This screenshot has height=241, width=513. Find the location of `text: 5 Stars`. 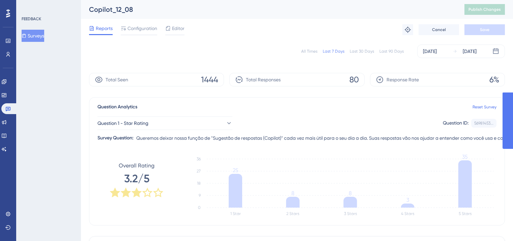

text: 5 Stars is located at coordinates (465, 214).